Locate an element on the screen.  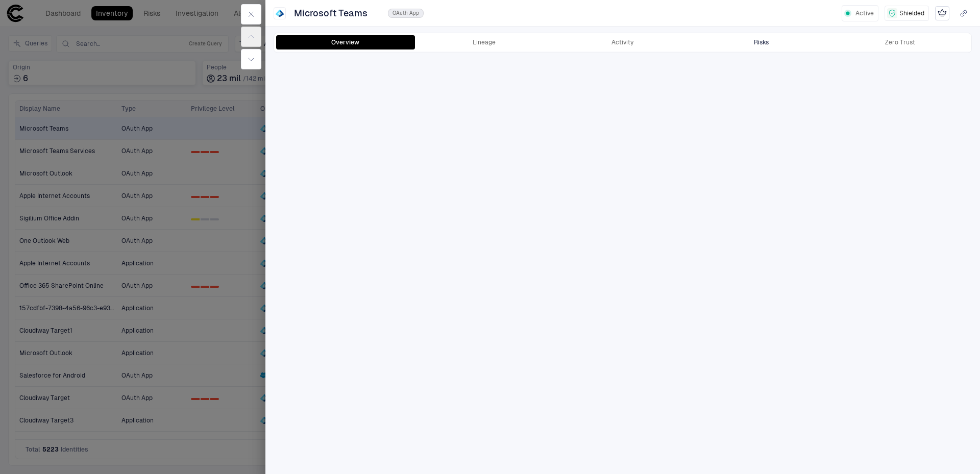
span: Shielded is located at coordinates (912, 14).